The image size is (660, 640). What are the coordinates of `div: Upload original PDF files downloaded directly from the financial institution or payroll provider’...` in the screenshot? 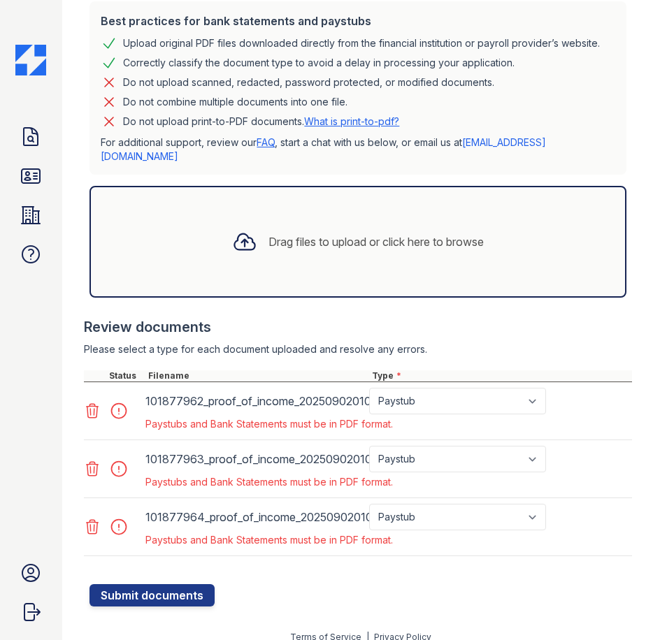 It's located at (361, 43).